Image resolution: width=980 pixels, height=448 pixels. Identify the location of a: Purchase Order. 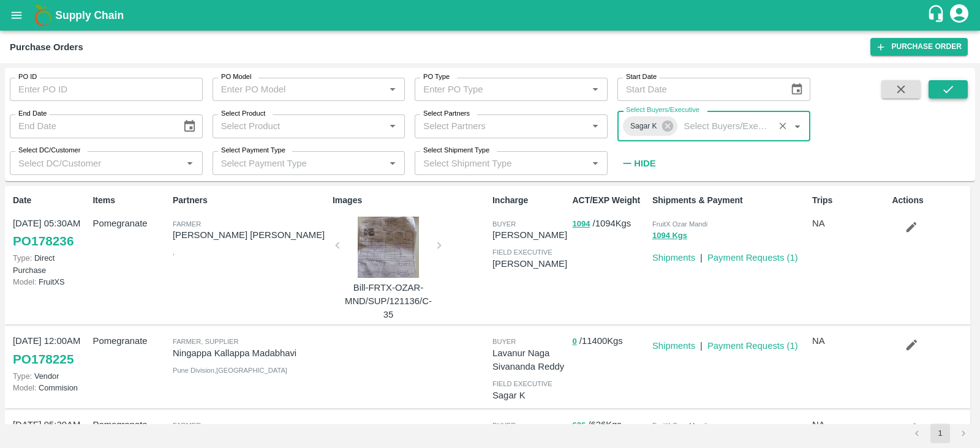
(918, 46).